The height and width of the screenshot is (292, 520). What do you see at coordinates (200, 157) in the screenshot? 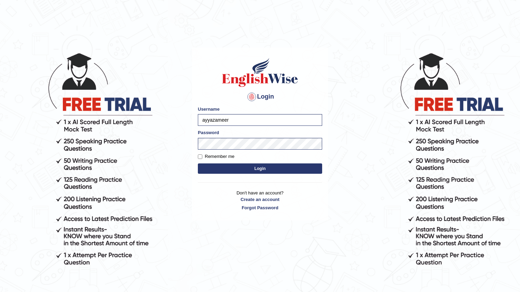
I see `input: Remember me` at bounding box center [200, 157].